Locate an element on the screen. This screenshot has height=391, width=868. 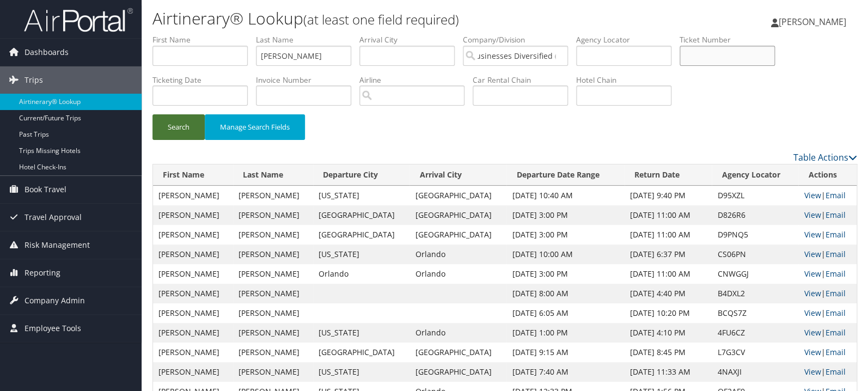
td: D95XZL is located at coordinates (755, 196).